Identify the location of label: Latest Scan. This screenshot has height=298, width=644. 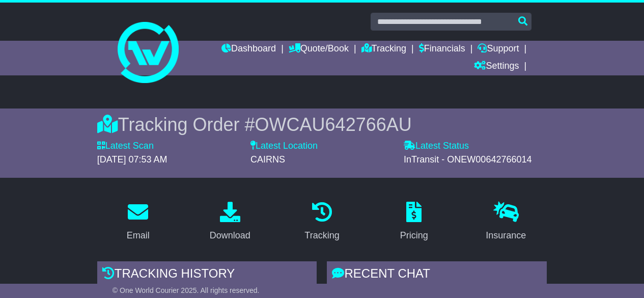
(125, 146).